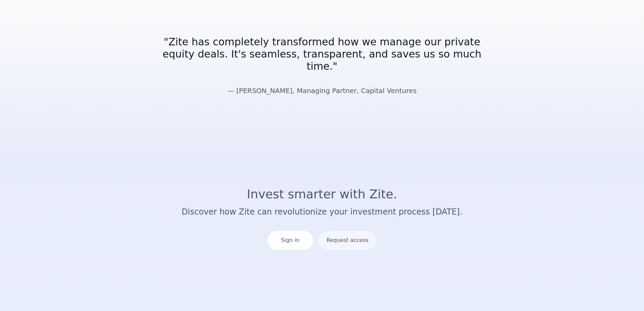 The image size is (644, 311). Describe the element at coordinates (290, 240) in the screenshot. I see `a: Sign in` at that location.